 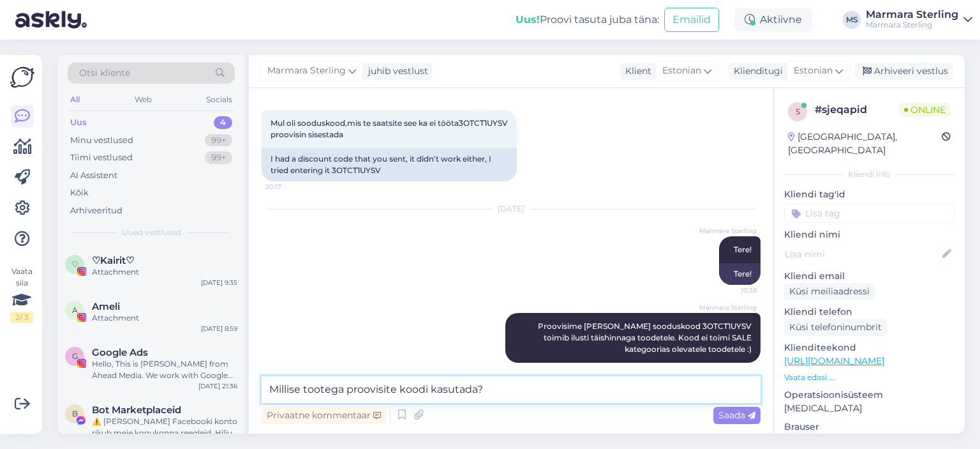 I want to click on span: ♡Kairit♡, so click(x=113, y=261).